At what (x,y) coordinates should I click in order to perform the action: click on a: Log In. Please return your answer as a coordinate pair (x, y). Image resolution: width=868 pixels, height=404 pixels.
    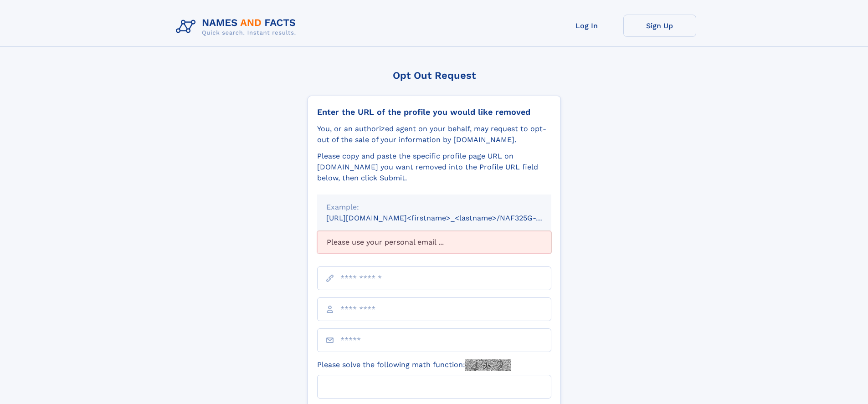
    Looking at the image, I should click on (587, 26).